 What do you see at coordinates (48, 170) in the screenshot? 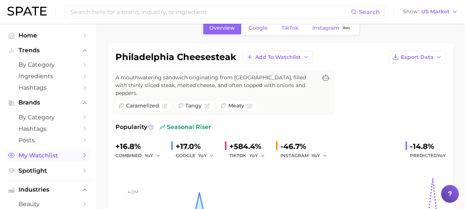
I see `span: Spotlight` at bounding box center [48, 170].